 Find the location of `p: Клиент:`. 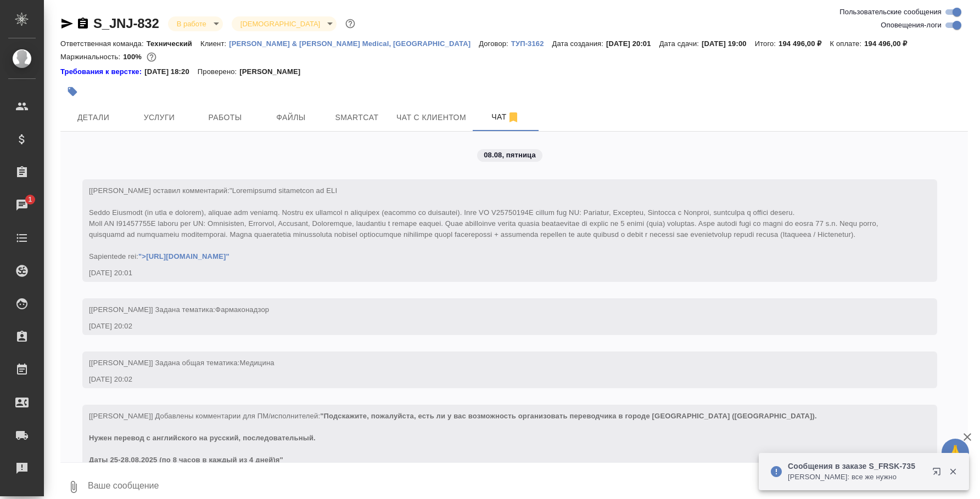

p: Клиент: is located at coordinates (215, 43).